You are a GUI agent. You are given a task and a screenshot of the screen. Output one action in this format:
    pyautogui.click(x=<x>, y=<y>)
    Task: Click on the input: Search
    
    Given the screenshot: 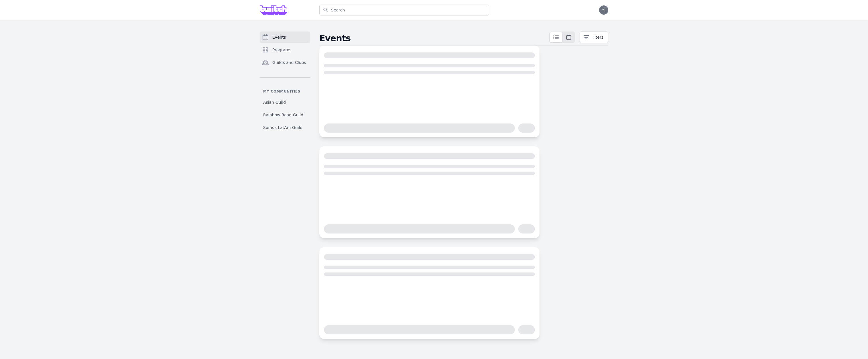 What is the action you would take?
    pyautogui.click(x=404, y=10)
    